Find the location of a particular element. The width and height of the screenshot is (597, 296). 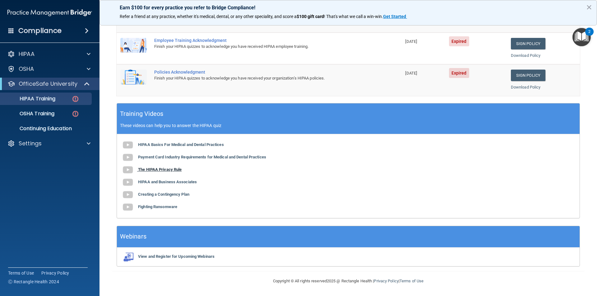

strong: $100 gift card is located at coordinates (310, 16).